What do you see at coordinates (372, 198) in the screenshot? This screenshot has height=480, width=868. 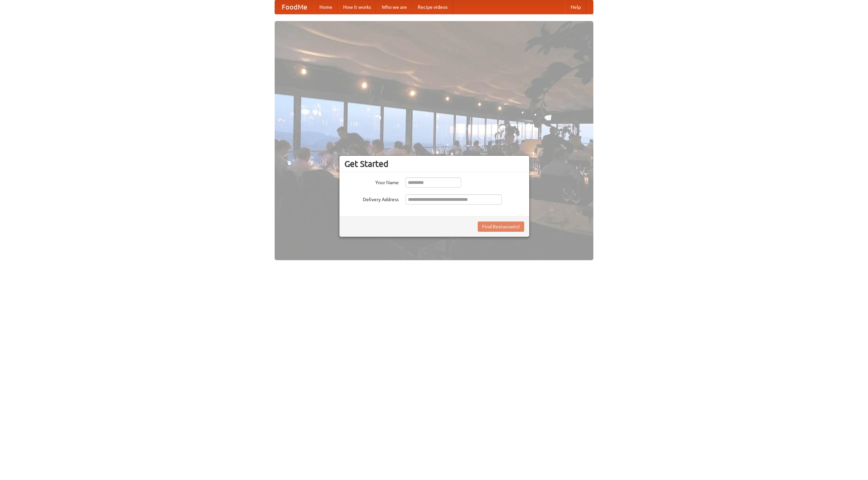 I see `label: Delivery Address` at bounding box center [372, 198].